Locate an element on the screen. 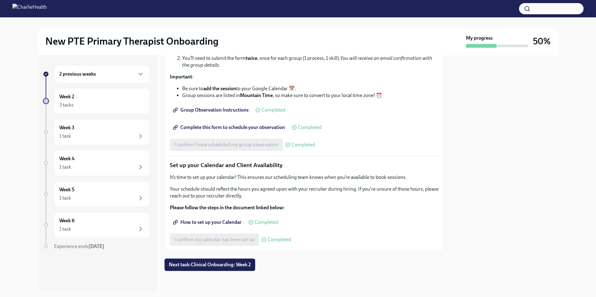  a: Week 41 task is located at coordinates (96, 163).